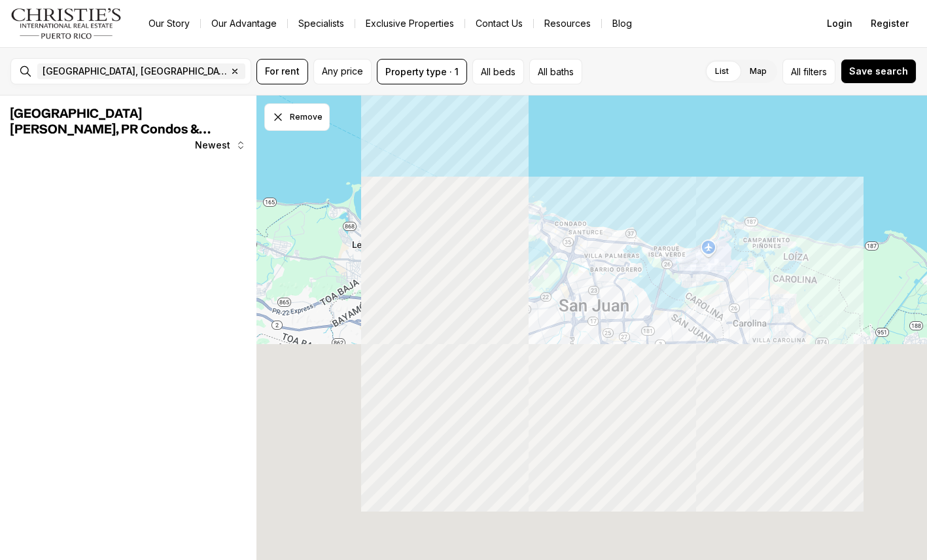  Describe the element at coordinates (622, 23) in the screenshot. I see `a: Blog` at that location.